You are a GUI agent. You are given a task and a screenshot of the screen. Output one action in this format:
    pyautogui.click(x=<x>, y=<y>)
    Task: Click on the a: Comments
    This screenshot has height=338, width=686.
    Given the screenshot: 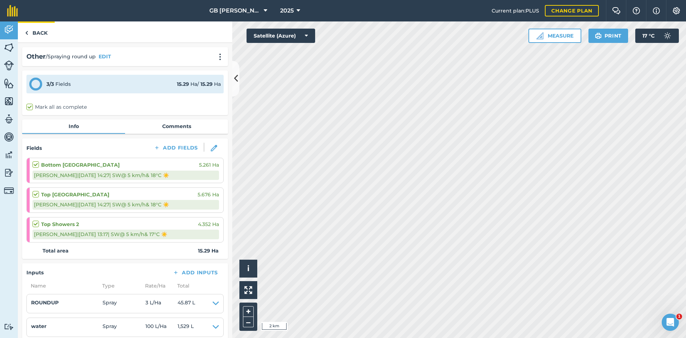 What is the action you would take?
    pyautogui.click(x=176, y=126)
    